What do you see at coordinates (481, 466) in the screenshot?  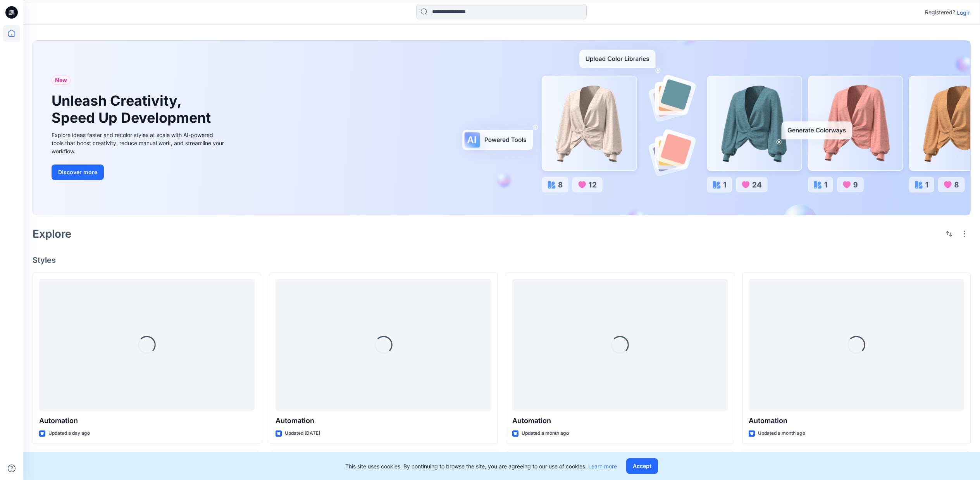 I see `p: This site uses cookies. By continuing to browse the site, you are agreeing to our use of cookies.` at bounding box center [481, 466].